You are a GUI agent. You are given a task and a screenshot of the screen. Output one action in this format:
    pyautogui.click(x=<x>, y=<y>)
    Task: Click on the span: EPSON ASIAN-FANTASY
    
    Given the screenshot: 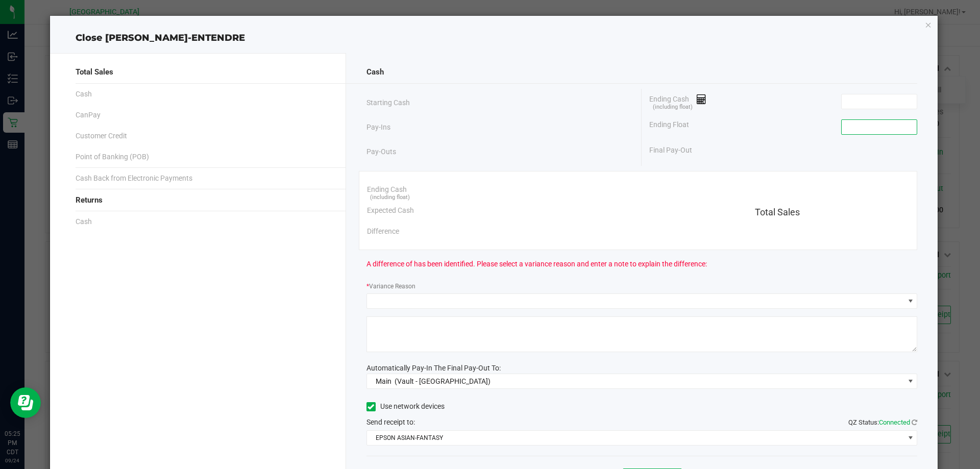 What is the action you would take?
    pyautogui.click(x=635, y=438)
    